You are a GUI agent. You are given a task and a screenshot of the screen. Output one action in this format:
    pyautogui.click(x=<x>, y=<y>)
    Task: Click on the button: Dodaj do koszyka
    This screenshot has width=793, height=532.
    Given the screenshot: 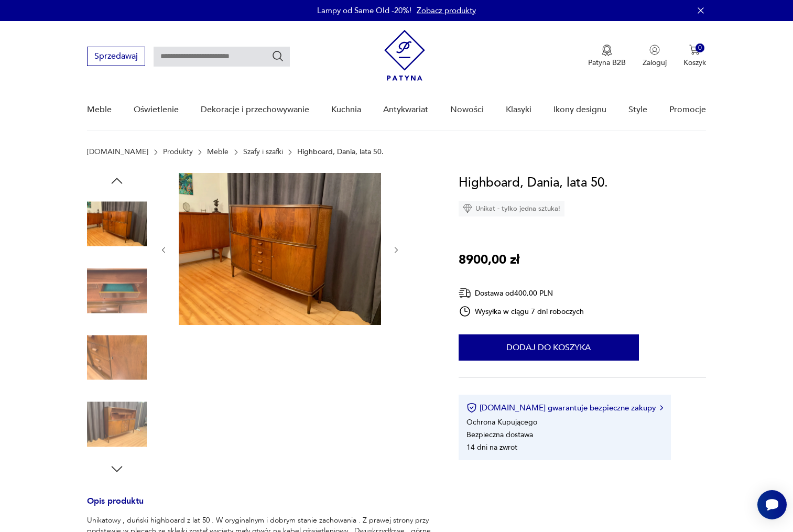 What is the action you would take?
    pyautogui.click(x=548, y=347)
    